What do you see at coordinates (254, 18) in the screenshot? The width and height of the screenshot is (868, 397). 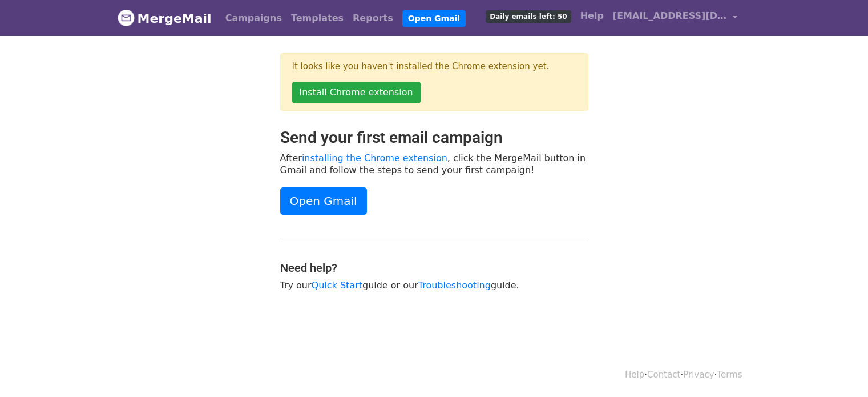 I see `a: Campaigns` at bounding box center [254, 18].